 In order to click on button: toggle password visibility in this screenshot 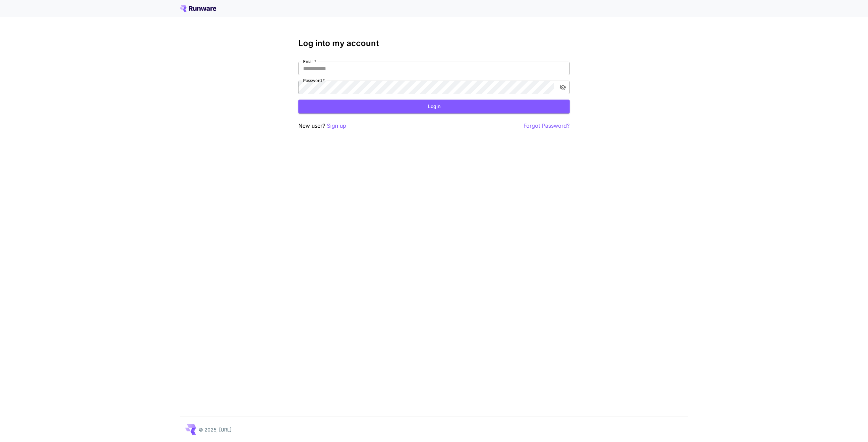, I will do `click(563, 87)`.